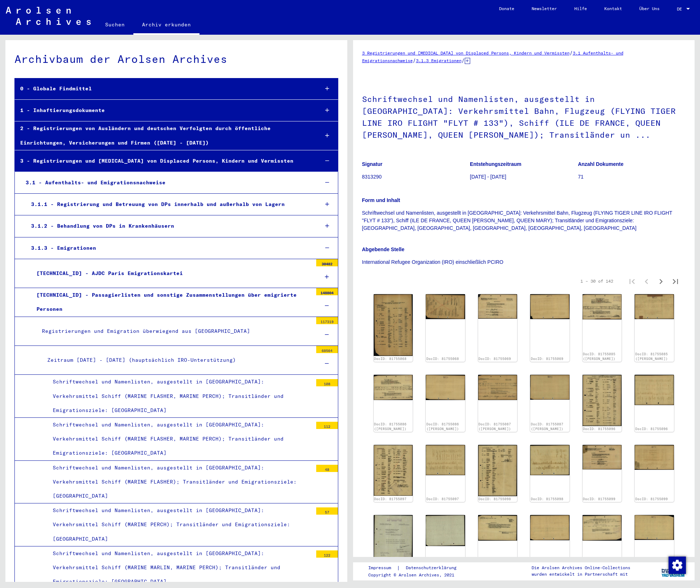 The height and width of the screenshot is (588, 700). I want to click on div: 3.1 - Aufenthalts- und Emigrationsnachweise, so click(166, 182).